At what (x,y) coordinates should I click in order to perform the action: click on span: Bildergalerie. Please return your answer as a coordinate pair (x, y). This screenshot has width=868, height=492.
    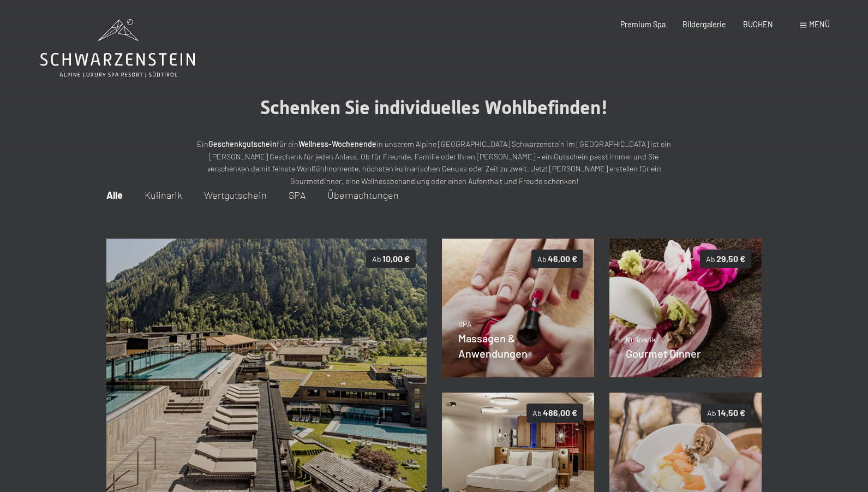
    Looking at the image, I should click on (704, 24).